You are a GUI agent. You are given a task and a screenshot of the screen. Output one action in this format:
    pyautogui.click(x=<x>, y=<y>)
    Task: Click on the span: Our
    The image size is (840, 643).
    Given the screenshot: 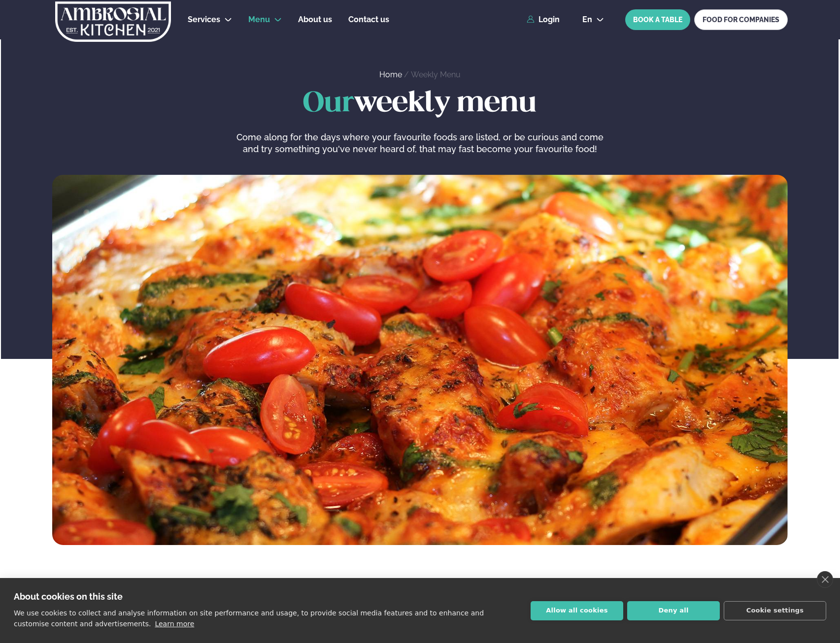 What is the action you would take?
    pyautogui.click(x=328, y=103)
    